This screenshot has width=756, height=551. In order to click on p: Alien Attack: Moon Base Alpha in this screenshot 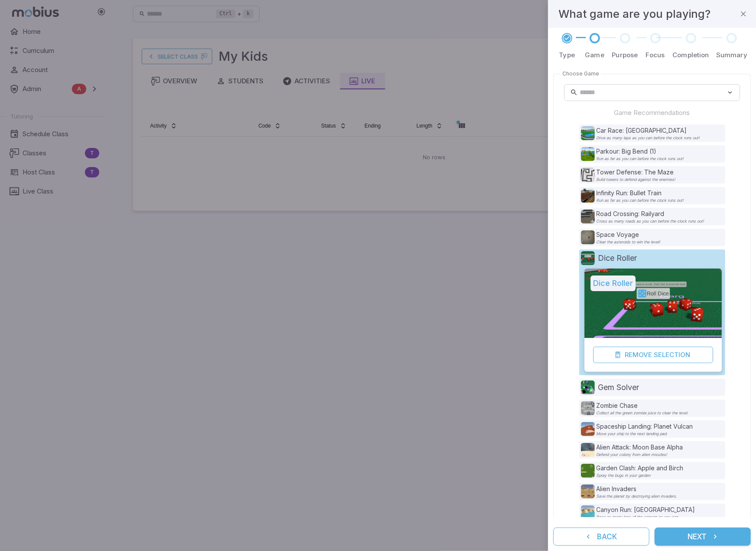, I will do `click(640, 447)`.